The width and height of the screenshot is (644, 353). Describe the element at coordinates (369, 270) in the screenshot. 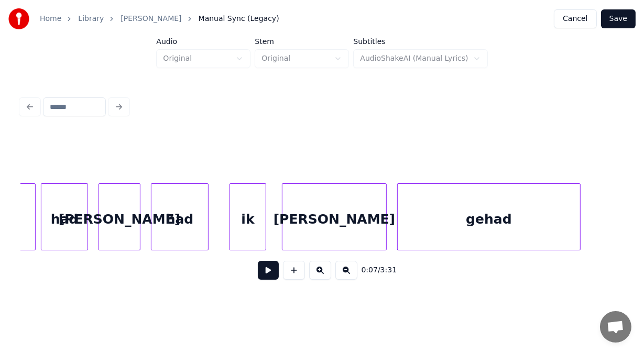

I see `span: 0:07` at that location.